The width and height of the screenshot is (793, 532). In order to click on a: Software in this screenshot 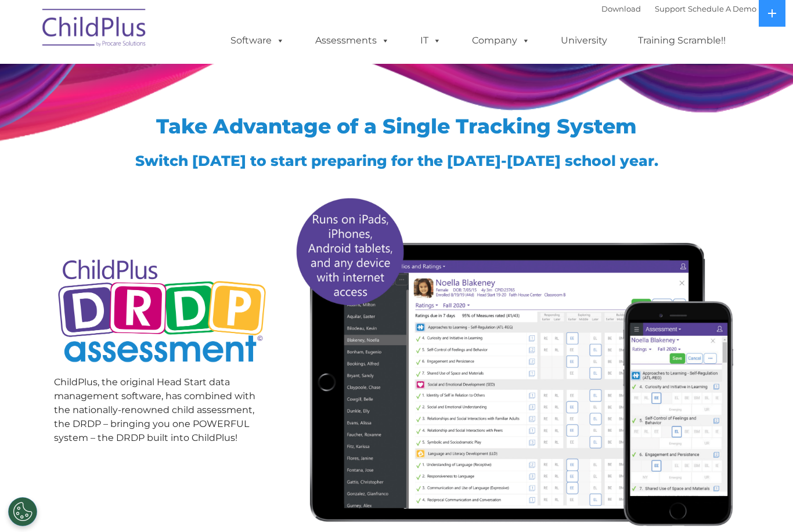, I will do `click(257, 41)`.